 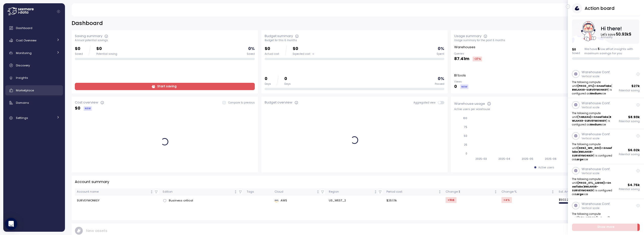 I want to click on span: Aggregated view, so click(x=425, y=102).